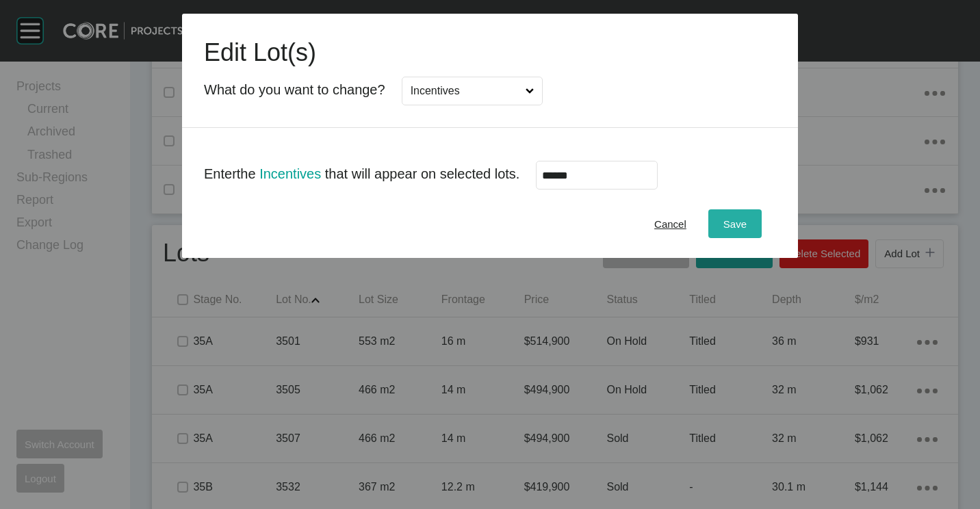 This screenshot has height=509, width=980. Describe the element at coordinates (669, 223) in the screenshot. I see `button: Cancel` at that location.